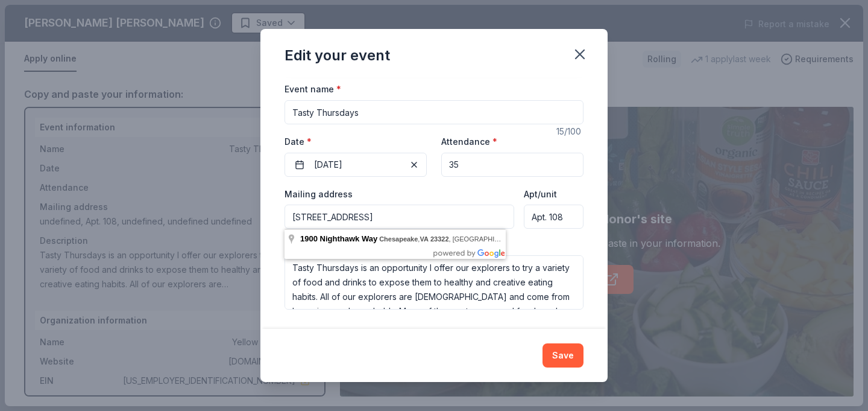 The width and height of the screenshot is (868, 411). What do you see at coordinates (439, 239) in the screenshot?
I see `span: 23322` at bounding box center [439, 239].